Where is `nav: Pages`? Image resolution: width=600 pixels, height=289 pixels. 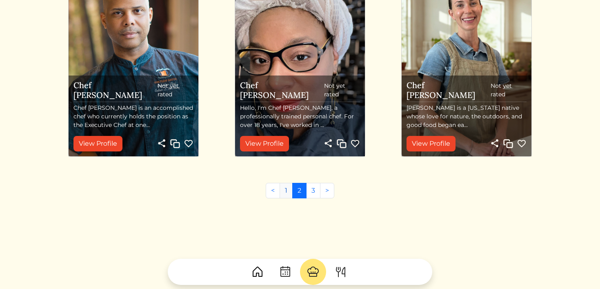 nav: Pages is located at coordinates (300, 194).